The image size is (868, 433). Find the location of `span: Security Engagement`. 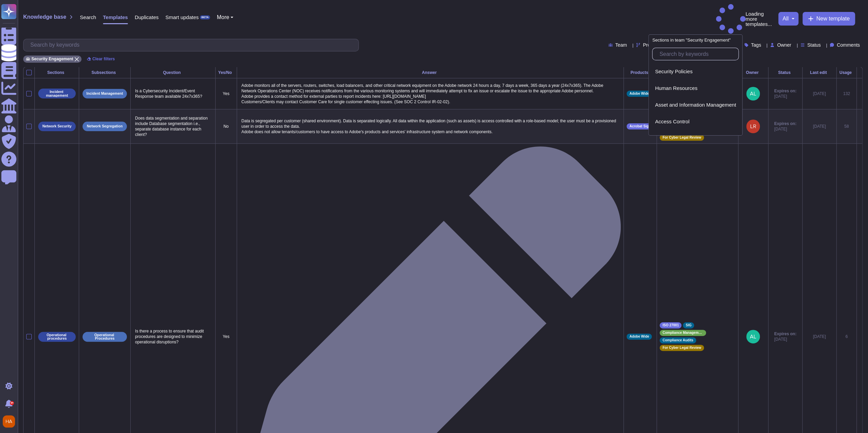

span: Security Engagement is located at coordinates (52, 59).